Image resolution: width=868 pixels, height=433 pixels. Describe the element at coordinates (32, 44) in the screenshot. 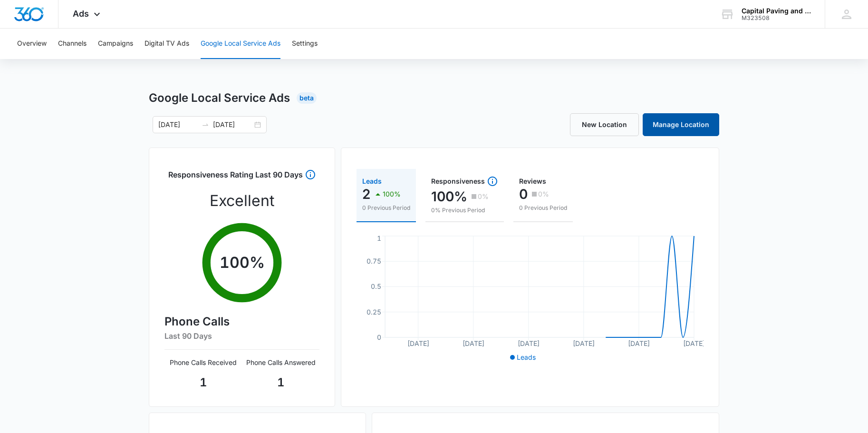

I see `button: Overview` at that location.